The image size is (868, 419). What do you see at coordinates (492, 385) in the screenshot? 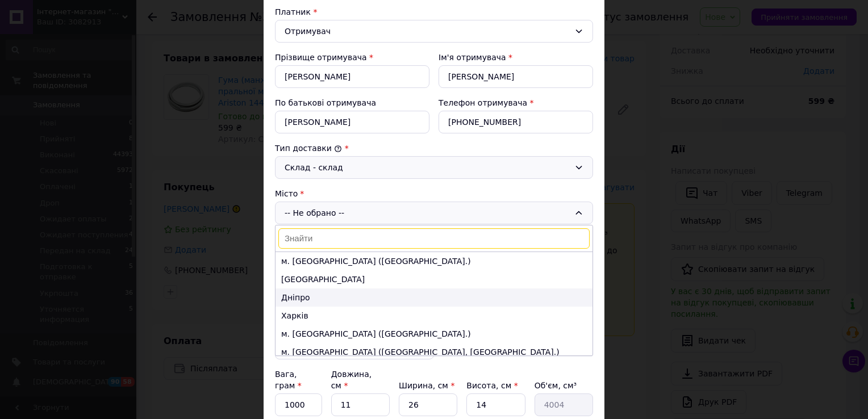
I see `label: Висота, см` at bounding box center [492, 385].